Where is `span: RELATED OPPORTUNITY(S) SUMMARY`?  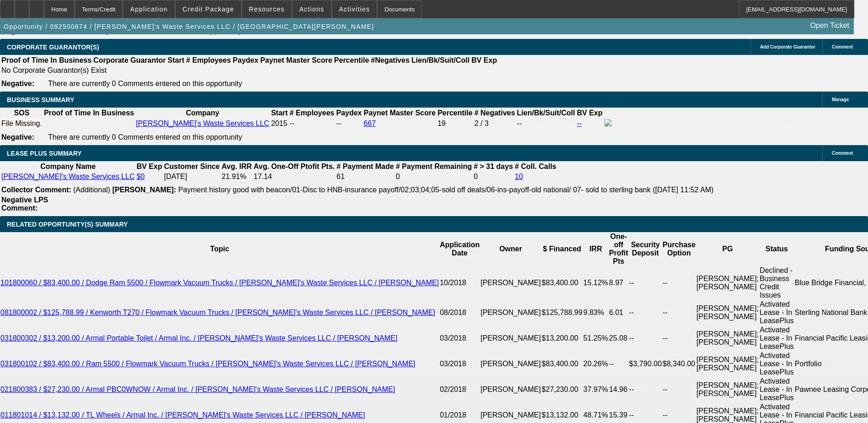 span: RELATED OPPORTUNITY(S) SUMMARY is located at coordinates (67, 224).